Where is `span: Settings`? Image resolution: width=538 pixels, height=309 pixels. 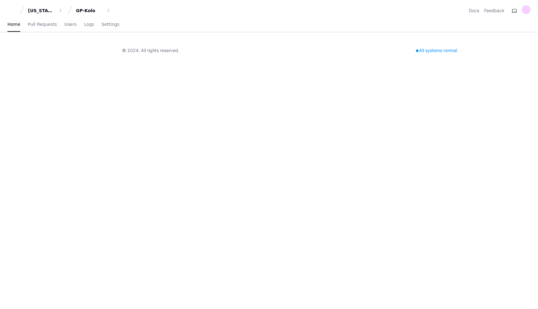 span: Settings is located at coordinates (110, 24).